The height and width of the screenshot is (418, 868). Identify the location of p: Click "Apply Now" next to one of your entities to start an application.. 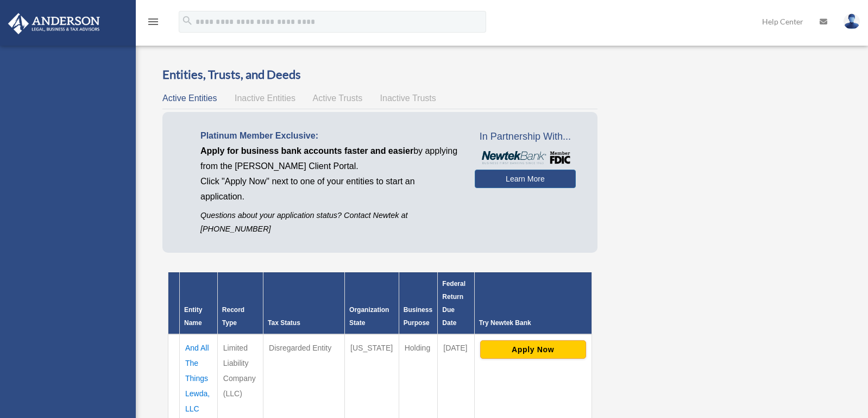
(330, 189).